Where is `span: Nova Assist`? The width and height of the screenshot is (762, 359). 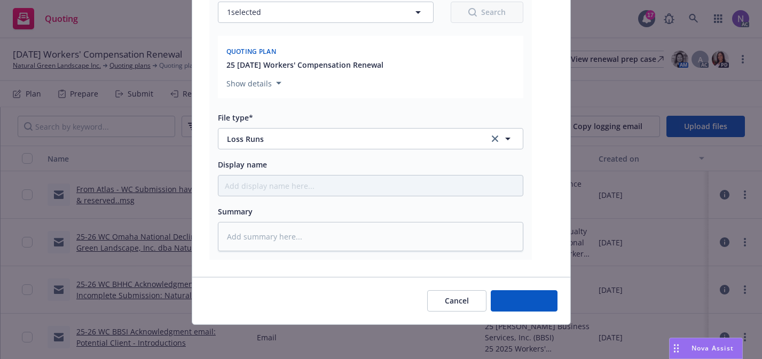
span: Nova Assist is located at coordinates (712, 348).